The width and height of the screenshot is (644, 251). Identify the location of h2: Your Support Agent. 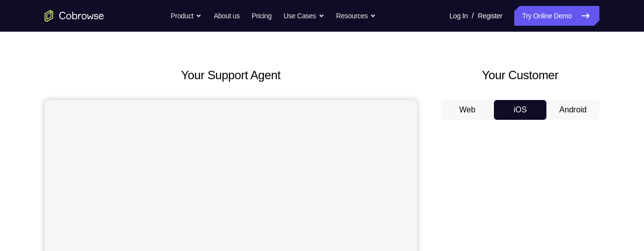
(231, 75).